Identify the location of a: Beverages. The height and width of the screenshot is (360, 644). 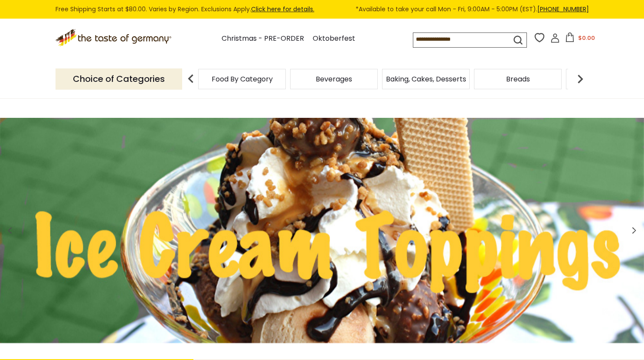
(334, 79).